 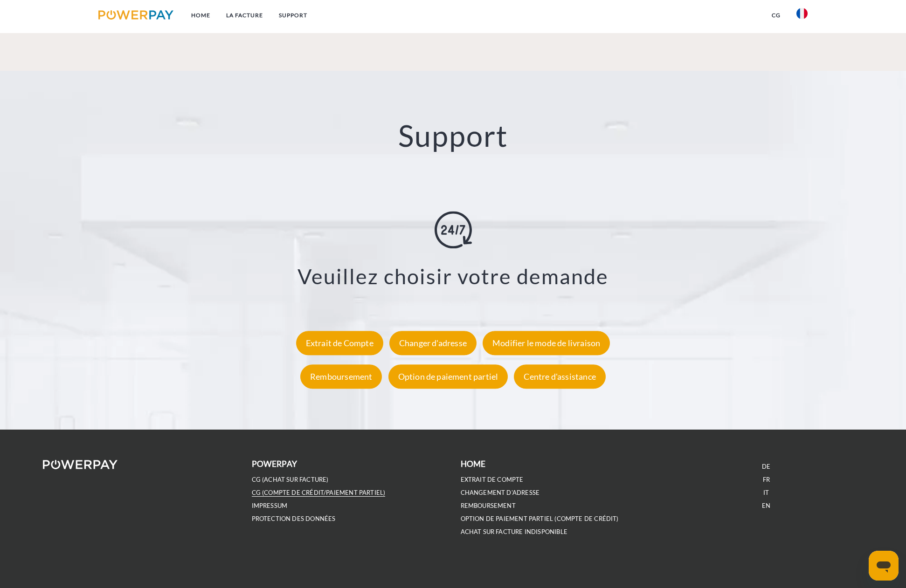 I want to click on div: Changer d'adresse, so click(x=433, y=343).